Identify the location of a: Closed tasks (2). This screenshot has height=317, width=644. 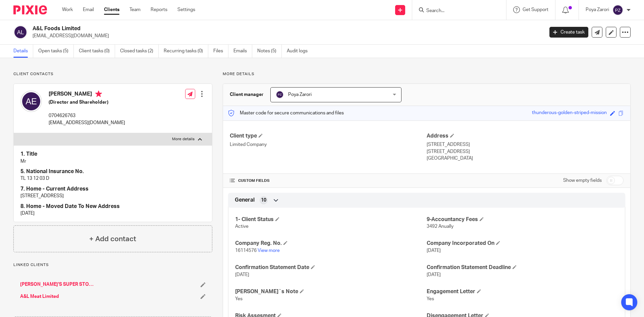
(139, 51).